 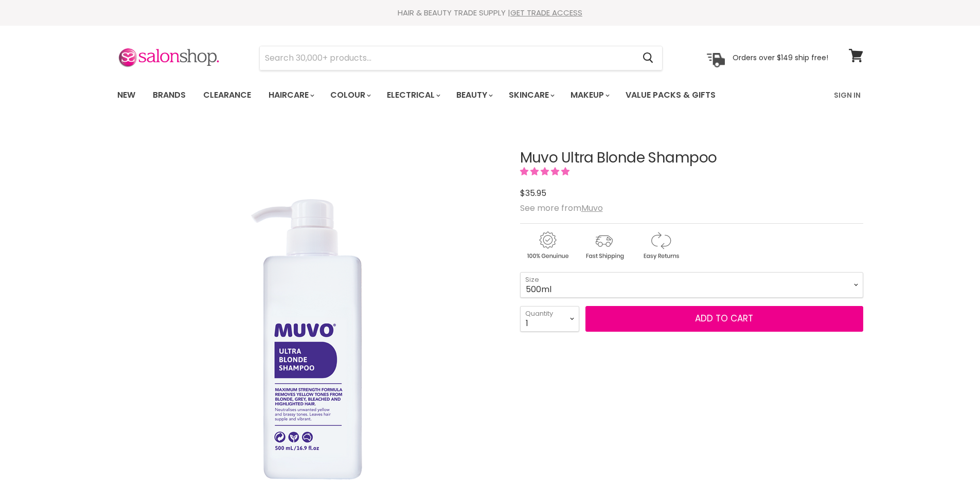 What do you see at coordinates (549, 319) in the screenshot?
I see `select: Quantity` at bounding box center [549, 319].